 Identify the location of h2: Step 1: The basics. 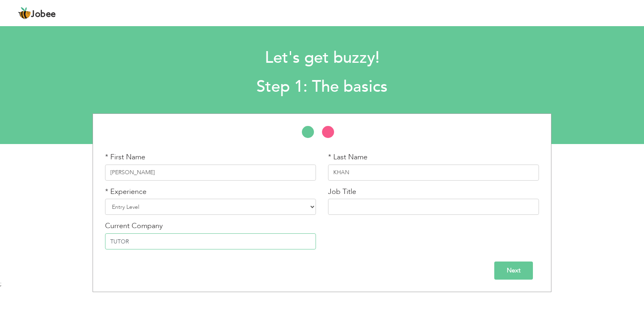
(322, 87).